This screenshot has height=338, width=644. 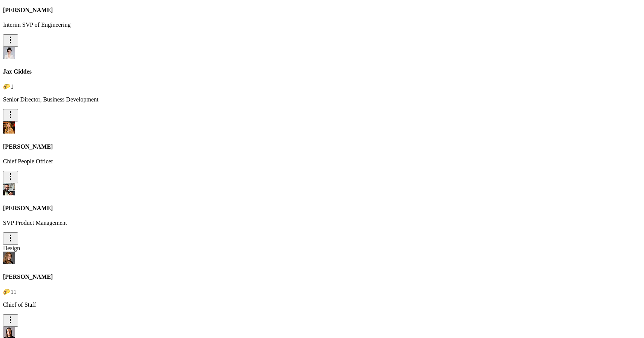 I want to click on p: Chief People Officer, so click(x=322, y=161).